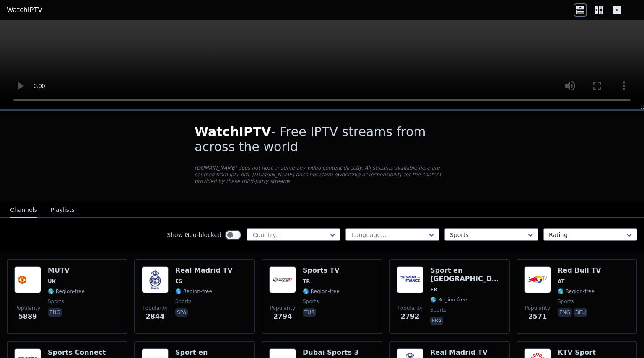 The width and height of the screenshot is (644, 358). What do you see at coordinates (51, 282) in the screenshot?
I see `span: UK` at bounding box center [51, 282].